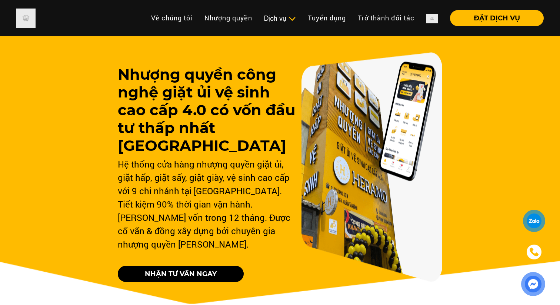 The image size is (560, 305). What do you see at coordinates (206, 204) in the screenshot?
I see `div: Hệ thống cửa hàng nhượng quyền giặt ủi, giặt hấp, giặt sấy, giặt giày, vệ sinh cao cấp với 9 chi ...` at bounding box center [206, 204].